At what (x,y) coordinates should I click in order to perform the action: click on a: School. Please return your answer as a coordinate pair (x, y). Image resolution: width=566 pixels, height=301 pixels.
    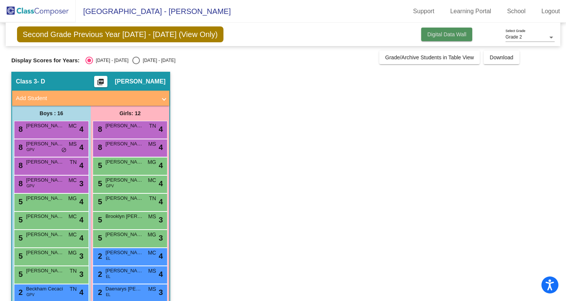
    Looking at the image, I should click on (516, 11).